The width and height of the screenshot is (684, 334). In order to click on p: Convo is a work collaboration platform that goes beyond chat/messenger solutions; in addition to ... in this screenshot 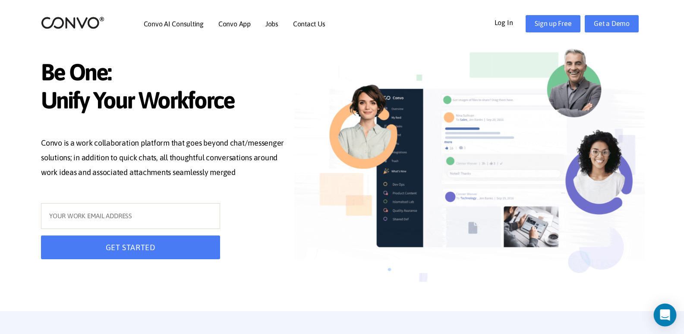, I will do `click(163, 158)`.